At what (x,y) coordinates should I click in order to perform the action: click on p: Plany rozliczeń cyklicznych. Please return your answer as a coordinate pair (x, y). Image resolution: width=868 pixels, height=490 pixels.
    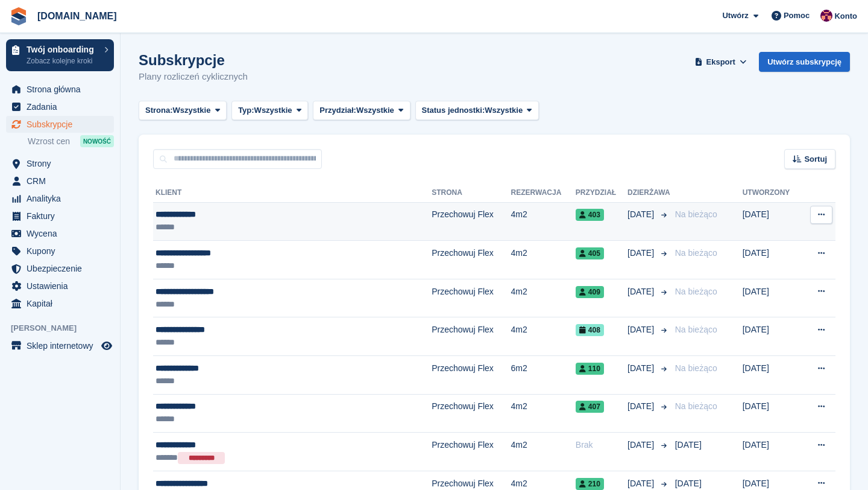
    Looking at the image, I should click on (193, 77).